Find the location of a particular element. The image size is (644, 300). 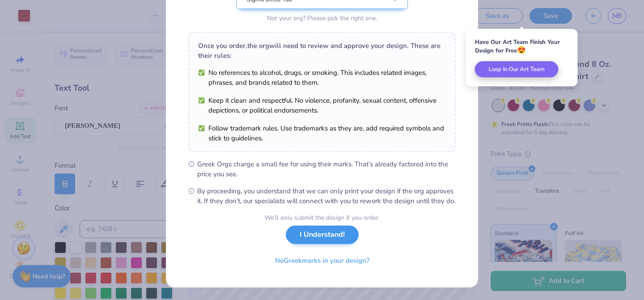

li: No references to alcohol, drugs, or smoking. This includes related images, phrases, and brands re... is located at coordinates (322, 77).